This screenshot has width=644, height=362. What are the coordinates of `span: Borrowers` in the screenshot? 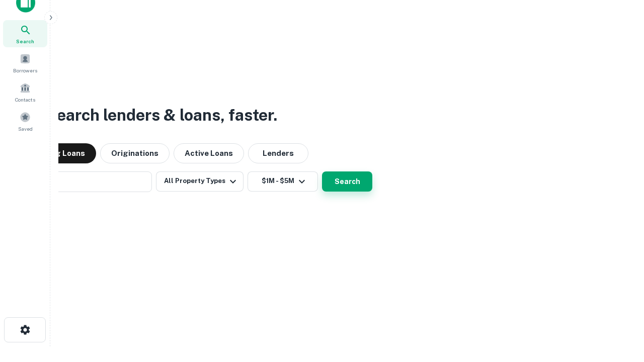 It's located at (25, 70).